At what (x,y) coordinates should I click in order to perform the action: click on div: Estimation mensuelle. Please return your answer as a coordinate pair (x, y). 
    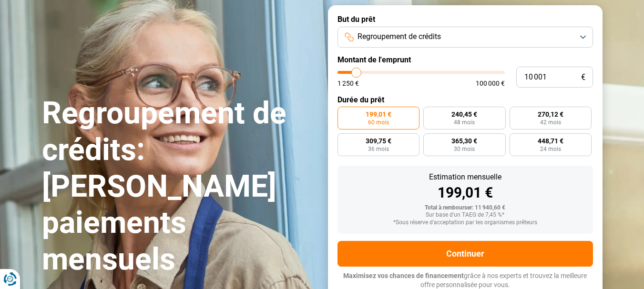
    Looking at the image, I should click on (465, 177).